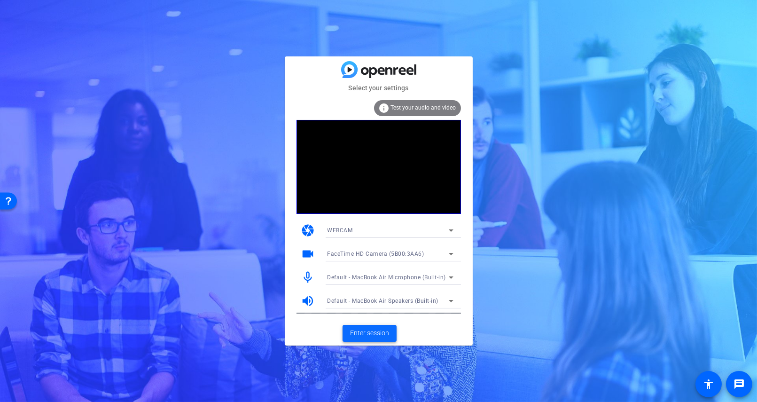 This screenshot has width=757, height=402. I want to click on mat-icon: message, so click(739, 384).